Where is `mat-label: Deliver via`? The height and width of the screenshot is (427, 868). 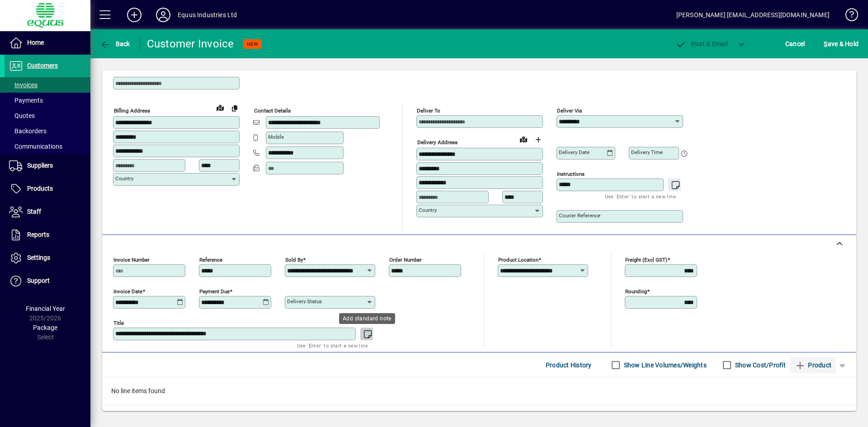 mat-label: Deliver via is located at coordinates (569, 111).